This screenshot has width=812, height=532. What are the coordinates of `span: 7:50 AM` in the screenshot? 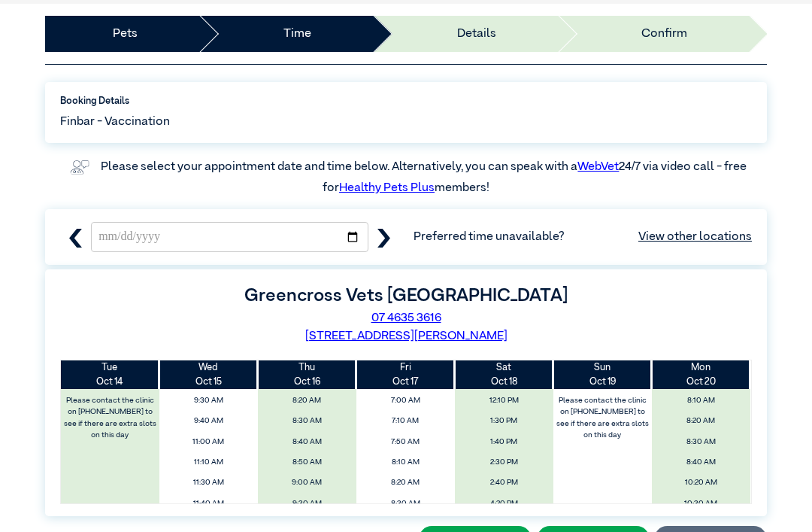 It's located at (406, 441).